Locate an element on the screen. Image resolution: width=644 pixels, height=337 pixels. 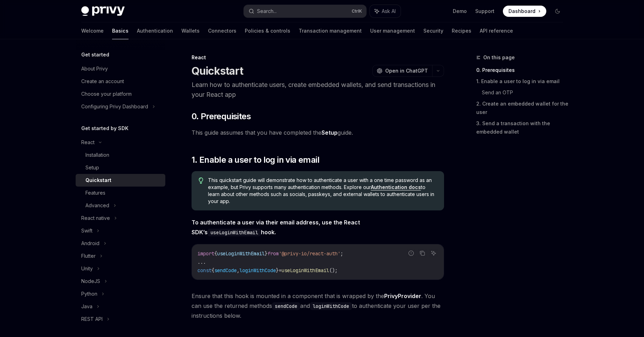
div: Java is located at coordinates (87, 307).